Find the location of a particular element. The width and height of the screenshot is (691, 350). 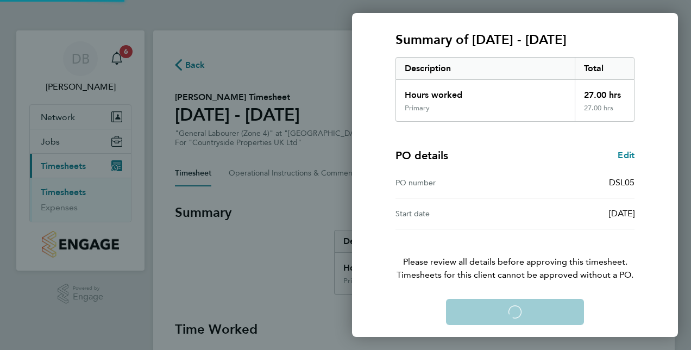

span: DSL05 is located at coordinates (621, 182).